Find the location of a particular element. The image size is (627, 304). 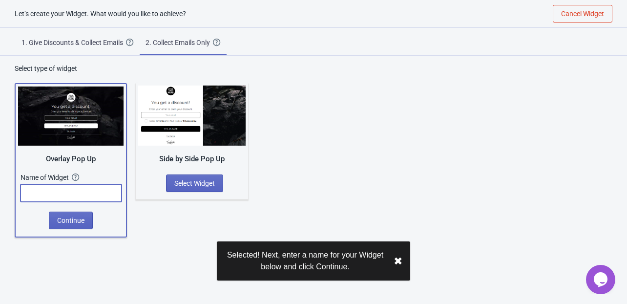

span: Cancel Widget is located at coordinates (583, 14).